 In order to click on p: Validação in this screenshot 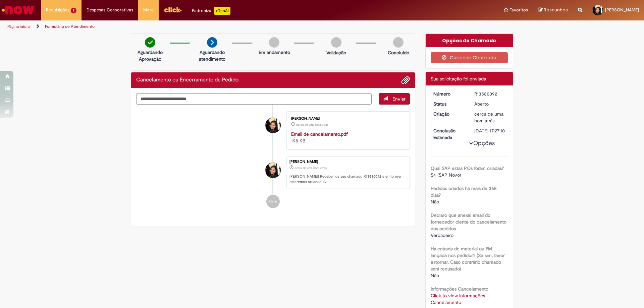, I will do `click(336, 53)`.